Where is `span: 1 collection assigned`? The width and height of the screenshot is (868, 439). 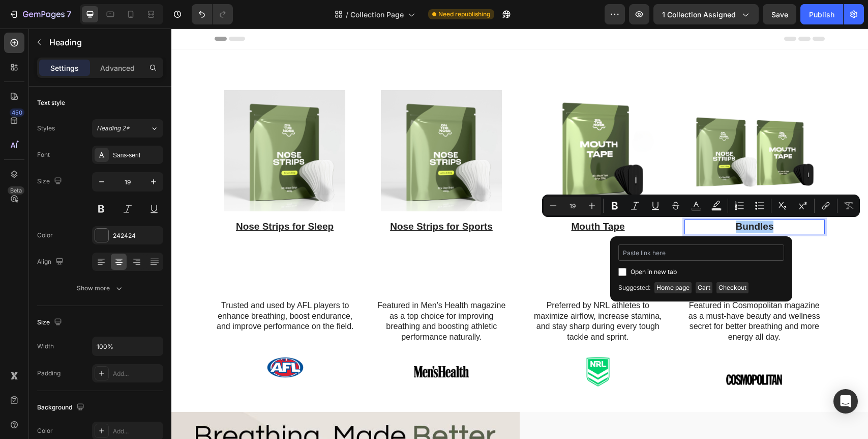 span: 1 collection assigned is located at coordinates (699, 14).